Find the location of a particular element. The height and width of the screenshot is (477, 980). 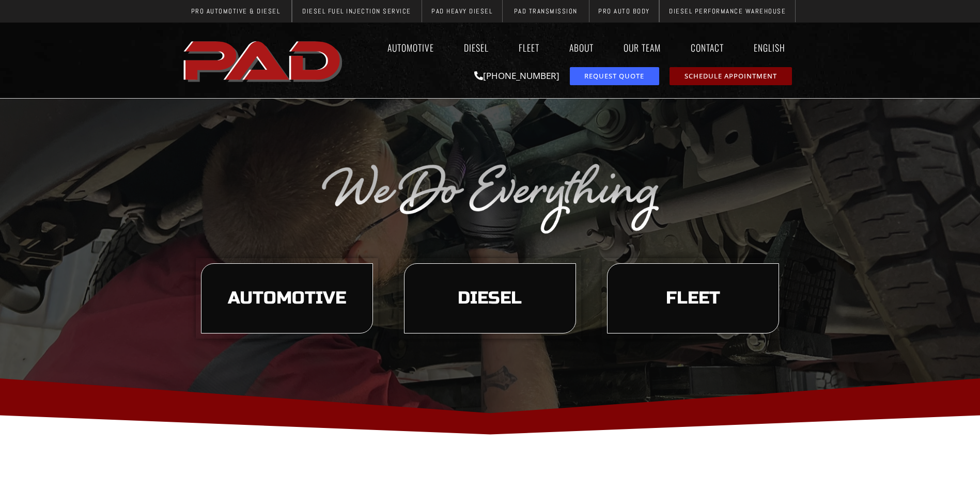

a: Automotive is located at coordinates (411, 47).